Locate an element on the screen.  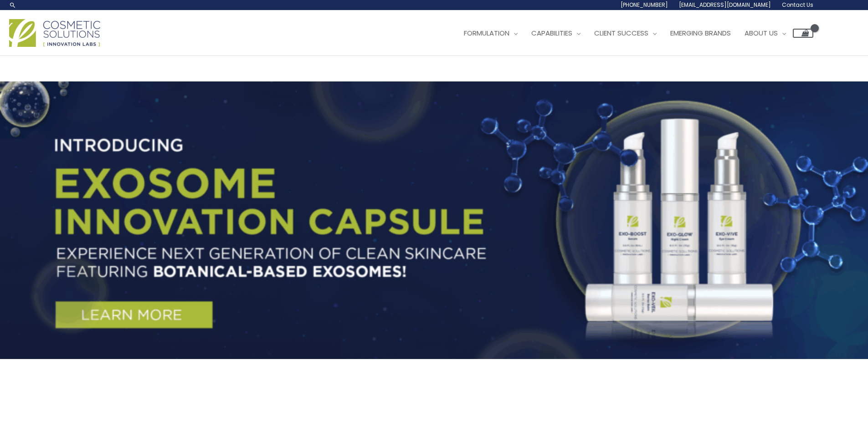
span: Client Success is located at coordinates (621, 33).